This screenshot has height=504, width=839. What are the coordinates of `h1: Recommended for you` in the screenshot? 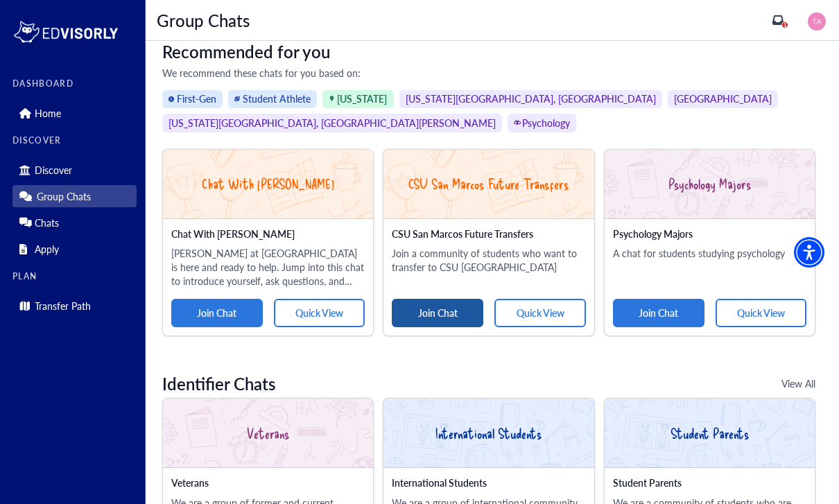 It's located at (493, 51).